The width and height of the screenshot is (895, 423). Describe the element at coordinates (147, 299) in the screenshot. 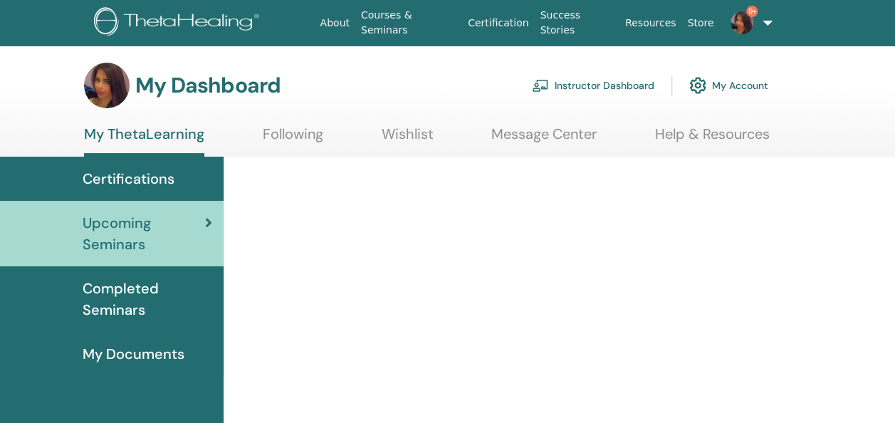

I see `span: Completed Seminars` at that location.